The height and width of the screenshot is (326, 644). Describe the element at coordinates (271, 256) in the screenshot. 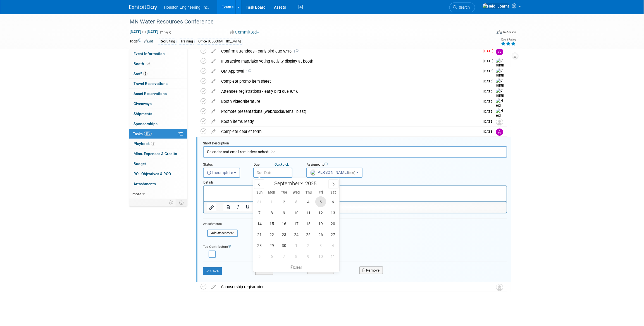

I see `span: October 6, 2025` at that location.